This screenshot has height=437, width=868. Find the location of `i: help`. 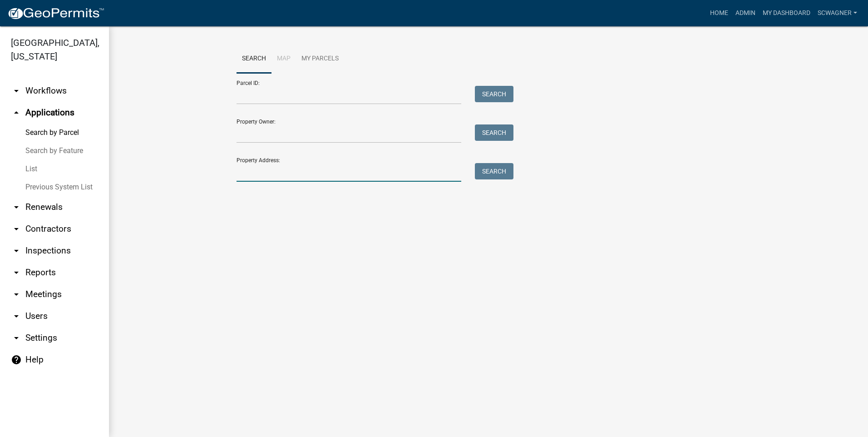

i: help is located at coordinates (16, 360).